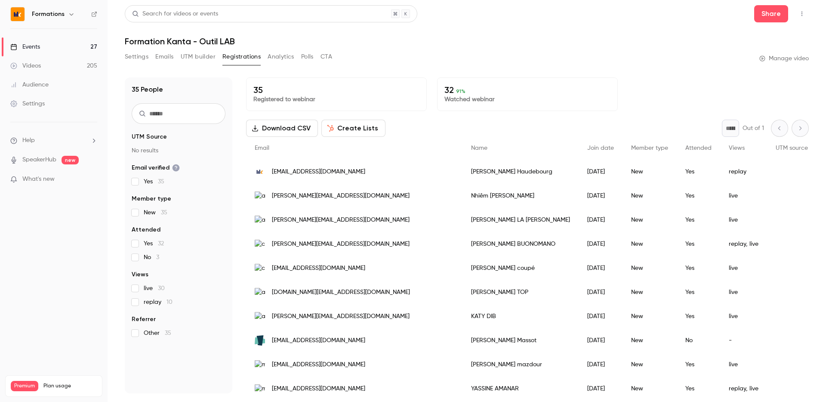  What do you see at coordinates (528, 99) in the screenshot?
I see `p: Watched webinar` at bounding box center [528, 99].